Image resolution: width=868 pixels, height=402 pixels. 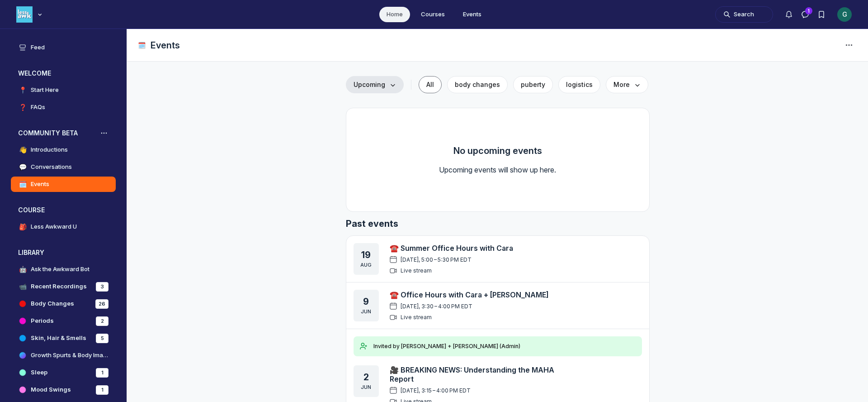 What do you see at coordinates (39, 372) in the screenshot?
I see `h4: Sleep` at bounding box center [39, 372].